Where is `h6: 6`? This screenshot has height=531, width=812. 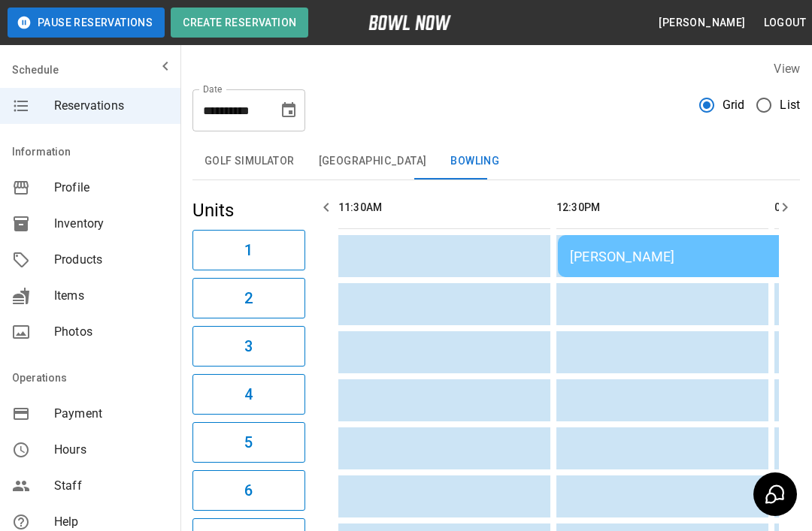 h6: 6 is located at coordinates (248, 491).